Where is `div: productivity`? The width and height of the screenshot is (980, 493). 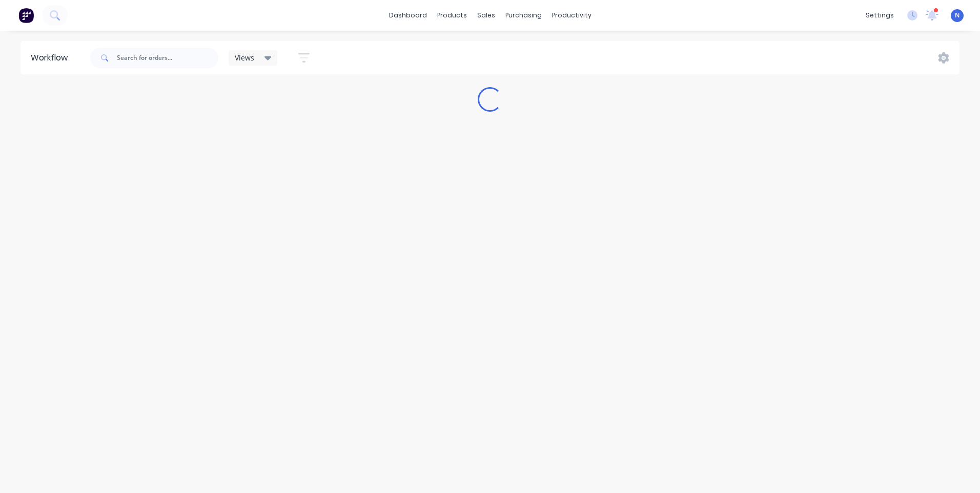
div: productivity is located at coordinates (571, 16).